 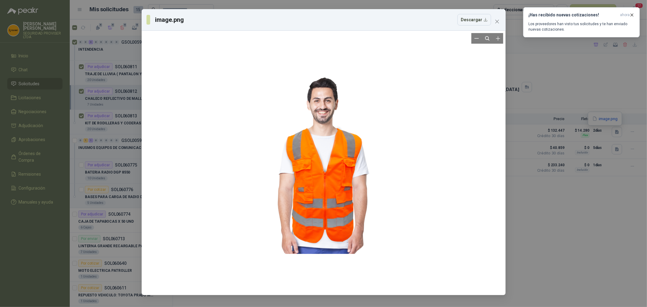 What do you see at coordinates (582, 22) in the screenshot?
I see `button: ¡Has recibido nuevas cotizaciones!ahora Los proveedores han visto tus solicitudes y te han enviad...` at bounding box center [582, 22].